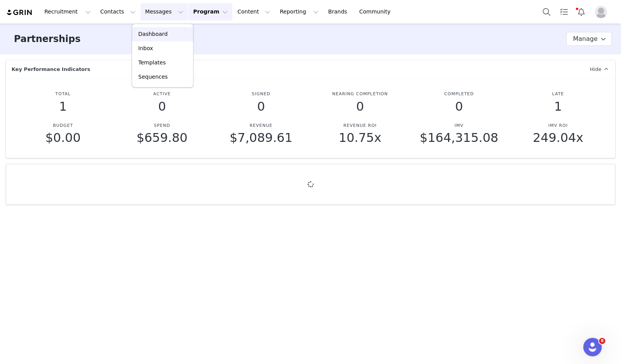 Image resolution: width=621 pixels, height=364 pixels. I want to click on p: Revenue, so click(261, 126).